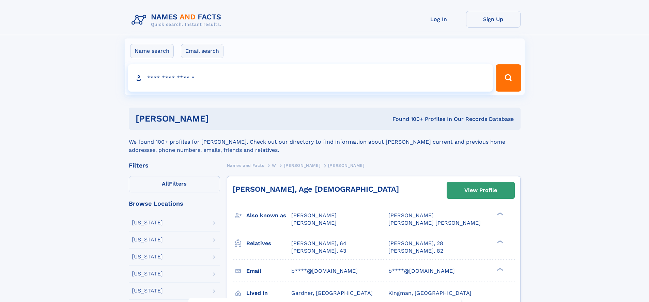 The height and width of the screenshot is (302, 649). What do you see at coordinates (269, 244) in the screenshot?
I see `h3: Relatives` at bounding box center [269, 244].